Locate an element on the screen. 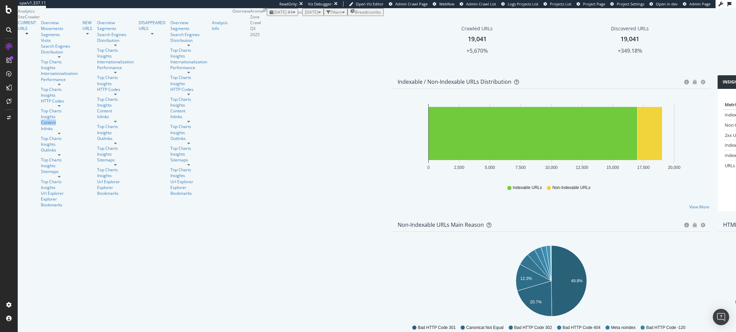 This screenshot has width=736, height=332. span: vs is located at coordinates (300, 12).